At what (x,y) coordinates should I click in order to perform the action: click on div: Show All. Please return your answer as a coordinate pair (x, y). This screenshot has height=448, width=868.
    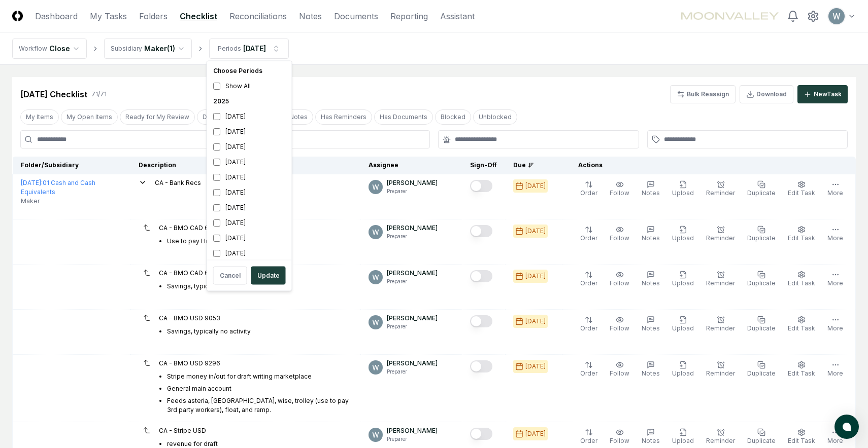
    Looking at the image, I should click on (249, 86).